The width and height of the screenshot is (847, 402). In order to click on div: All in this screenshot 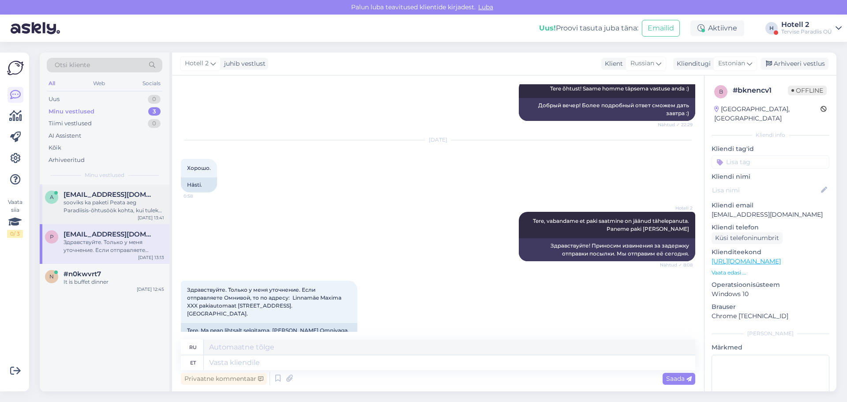, I will do `click(52, 83)`.